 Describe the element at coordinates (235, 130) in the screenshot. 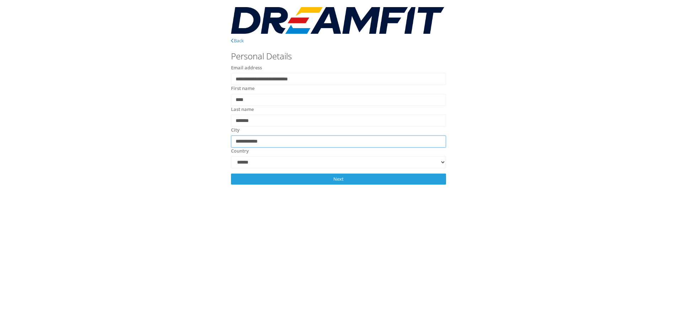

I see `label: City` at that location.